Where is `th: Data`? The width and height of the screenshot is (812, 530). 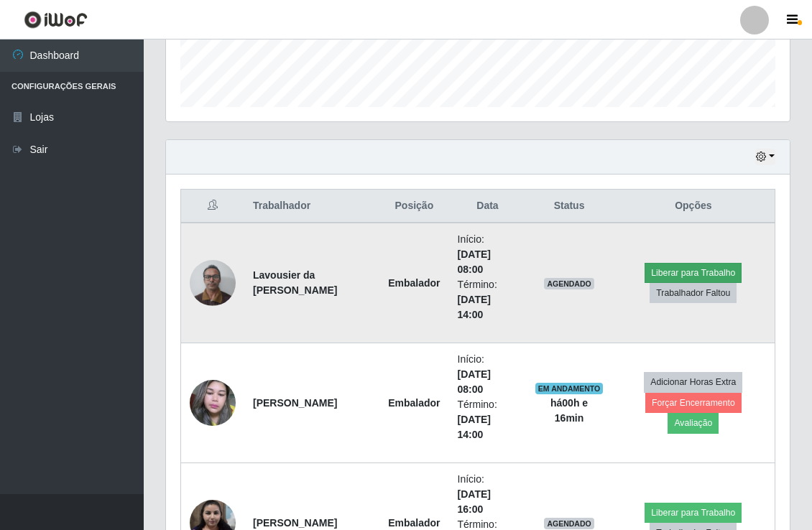
th: Data is located at coordinates (488, 207).